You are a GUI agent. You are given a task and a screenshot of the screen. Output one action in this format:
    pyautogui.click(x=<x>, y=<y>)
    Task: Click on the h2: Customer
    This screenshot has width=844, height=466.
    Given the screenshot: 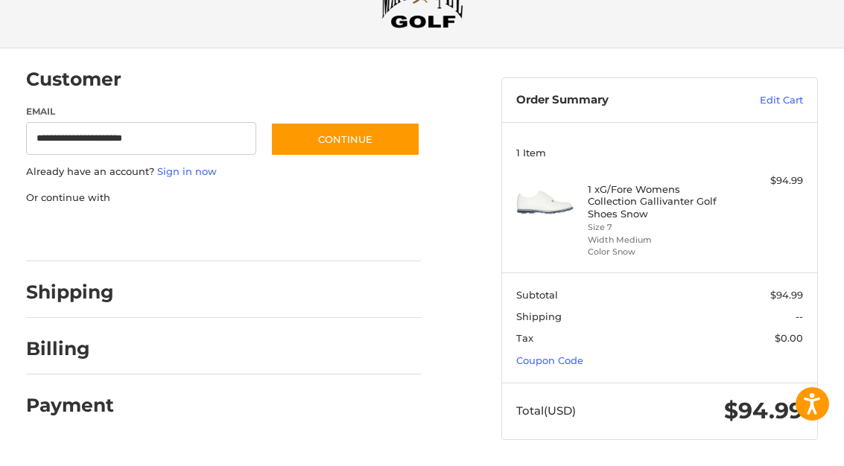 What is the action you would take?
    pyautogui.click(x=74, y=80)
    